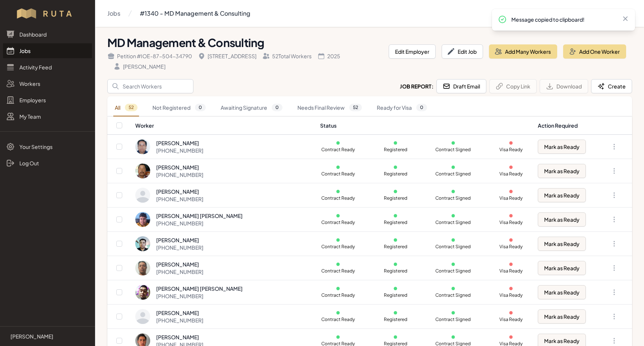  I want to click on button: Edit Employer, so click(413, 51).